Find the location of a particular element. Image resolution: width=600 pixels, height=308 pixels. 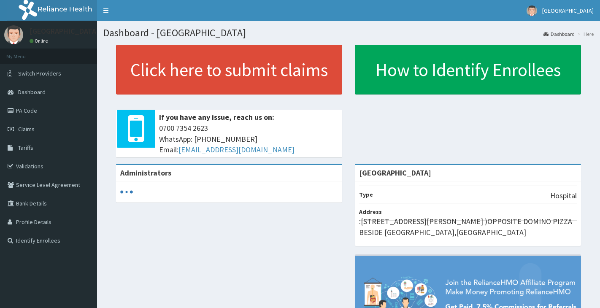

span: Dashboard is located at coordinates (32, 92).